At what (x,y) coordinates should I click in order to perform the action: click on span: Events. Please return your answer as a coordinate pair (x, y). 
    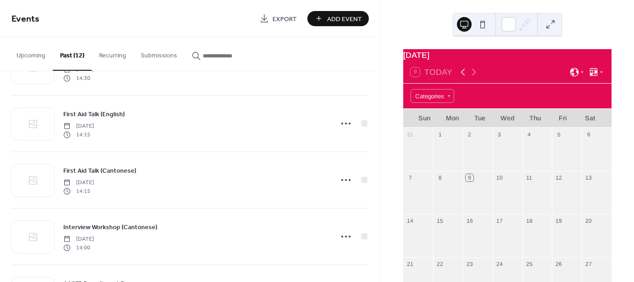
    Looking at the image, I should click on (25, 19).